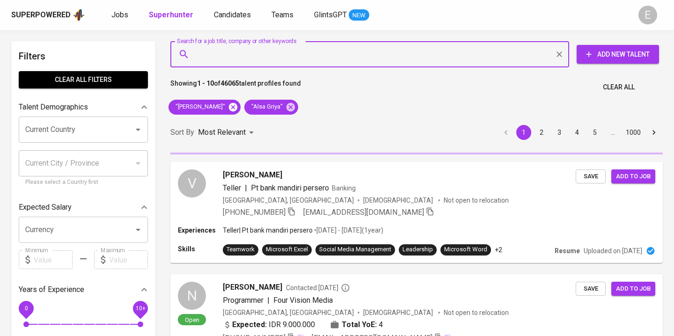 The width and height of the screenshot is (674, 336). Describe the element at coordinates (542, 133) in the screenshot. I see `button: Go to page 2` at that location.